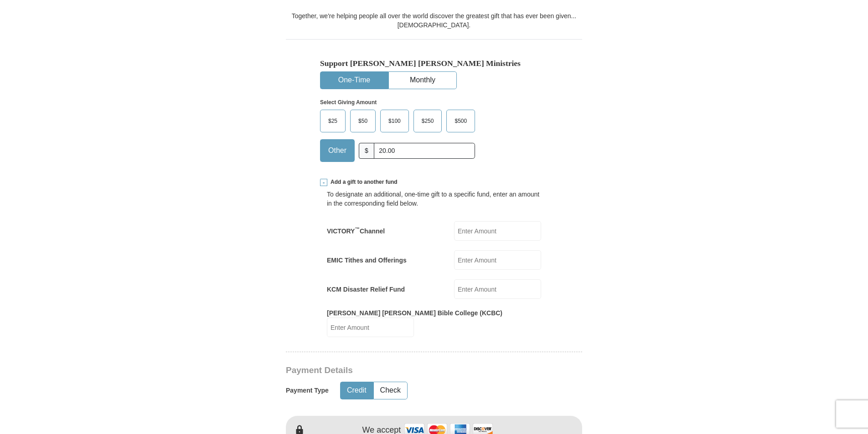  Describe the element at coordinates (337, 151) in the screenshot. I see `span: Other` at that location.